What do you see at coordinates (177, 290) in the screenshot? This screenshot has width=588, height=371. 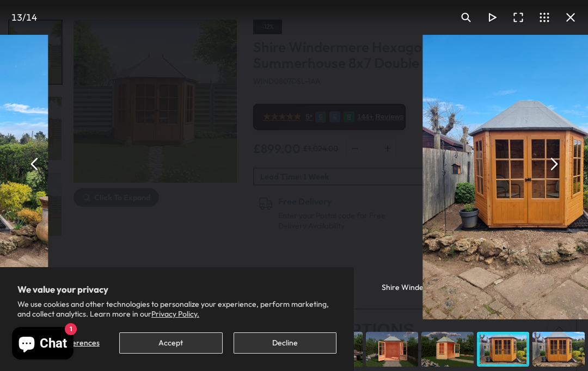 I see `h2: We value your privacy` at bounding box center [177, 290].